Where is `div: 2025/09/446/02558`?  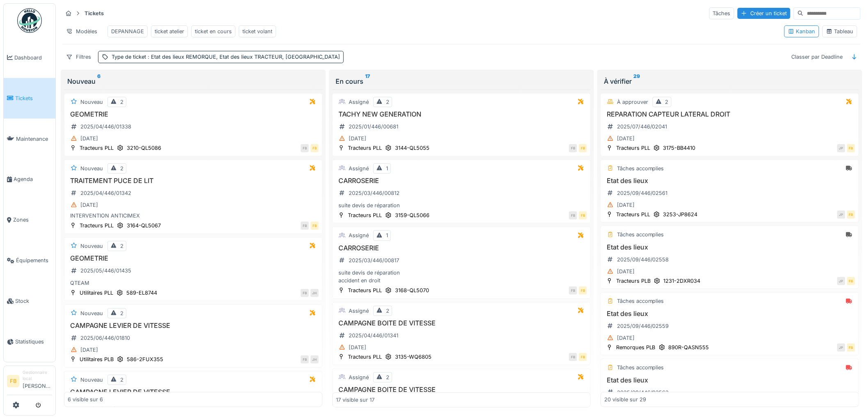 div: 2025/09/446/02558 is located at coordinates (643, 259).